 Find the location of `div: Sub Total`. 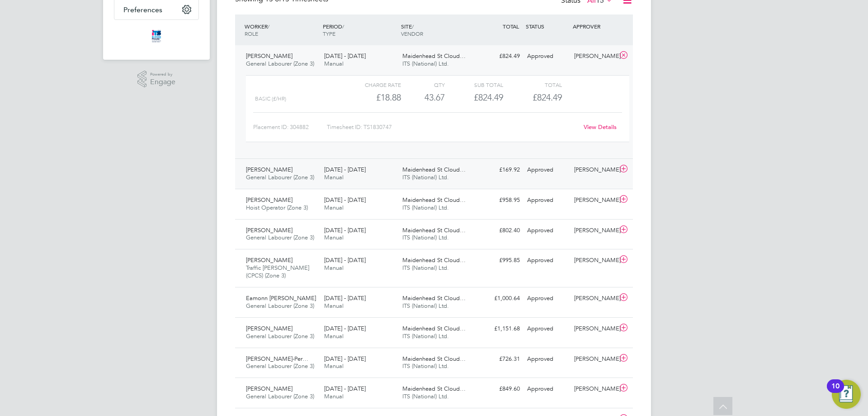

div: Sub Total is located at coordinates (474, 84).